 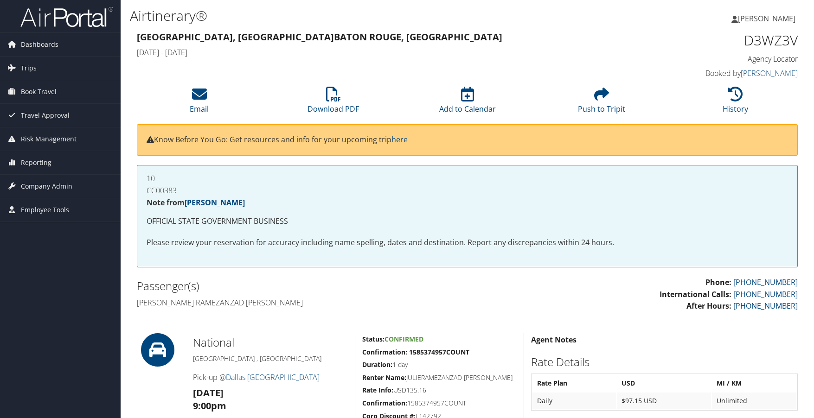 I want to click on strong: Phone:, so click(x=718, y=282).